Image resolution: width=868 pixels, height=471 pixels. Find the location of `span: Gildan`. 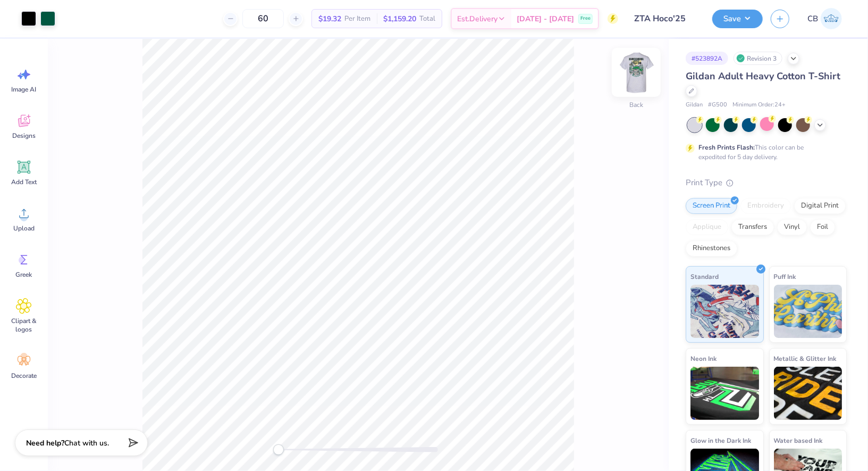

span: Gildan is located at coordinates (694, 105).